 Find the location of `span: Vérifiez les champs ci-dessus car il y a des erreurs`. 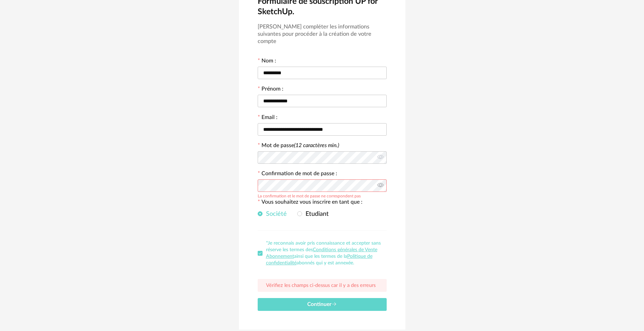

span: Vérifiez les champs ci-dessus car il y a des erreurs is located at coordinates (321, 285).